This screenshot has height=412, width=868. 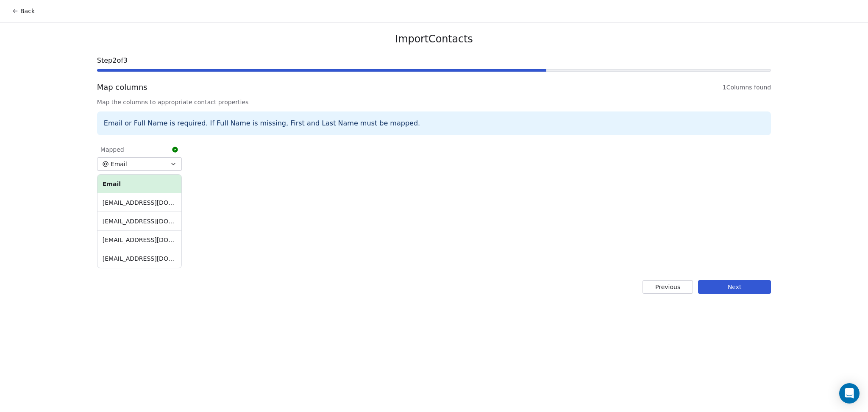 I want to click on th: Email, so click(x=139, y=184).